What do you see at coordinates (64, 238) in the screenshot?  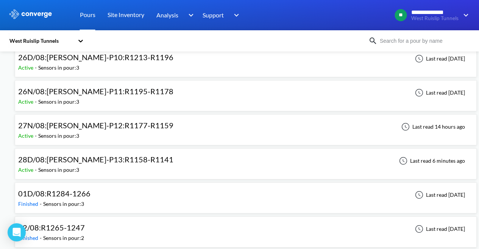 I see `div: Sensors in pour: 2` at bounding box center [64, 238].